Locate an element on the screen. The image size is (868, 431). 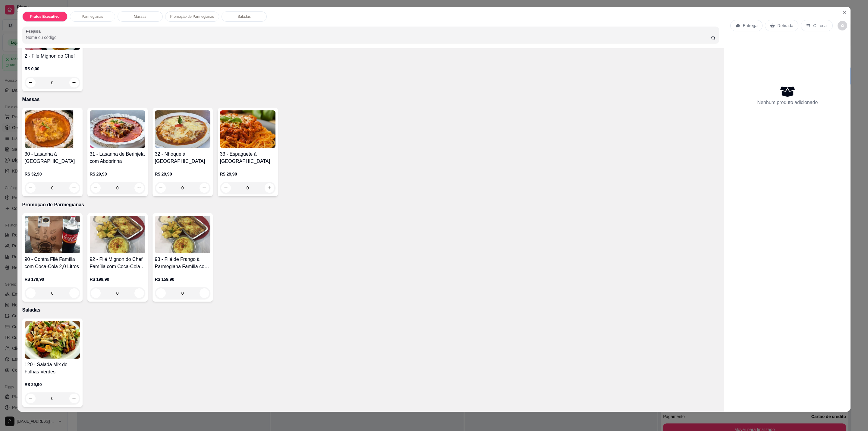
p: R$ 199,90 is located at coordinates (117, 279).